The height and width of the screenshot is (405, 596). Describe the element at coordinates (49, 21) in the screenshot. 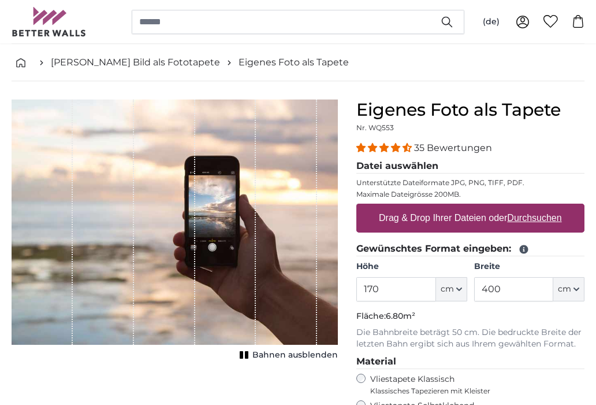

I see `img: Betterwalls` at that location.